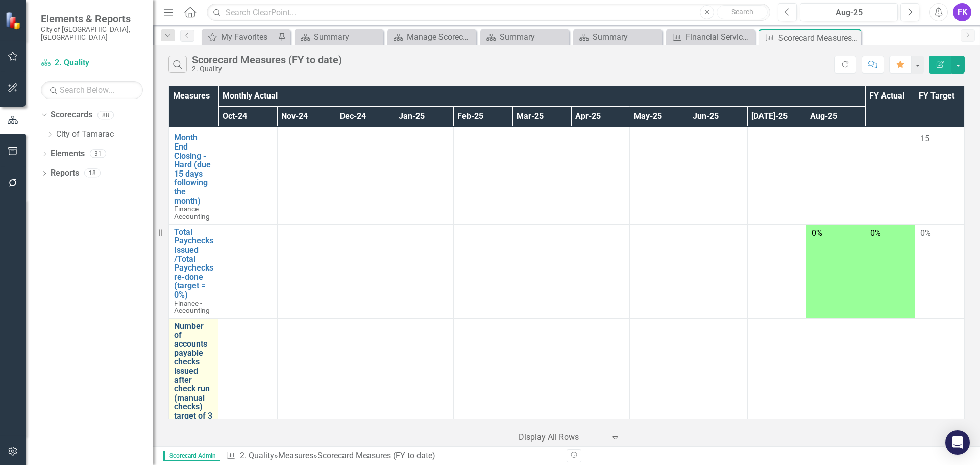  What do you see at coordinates (248, 37) in the screenshot?
I see `div: My Favorites` at bounding box center [248, 37].